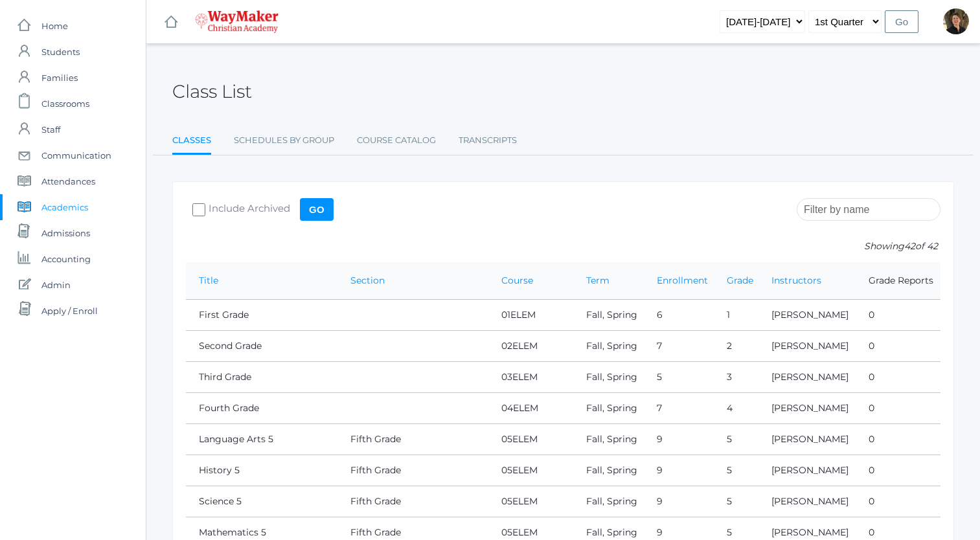 Image resolution: width=980 pixels, height=540 pixels. Describe the element at coordinates (69, 311) in the screenshot. I see `span: Apply / Enroll` at that location.